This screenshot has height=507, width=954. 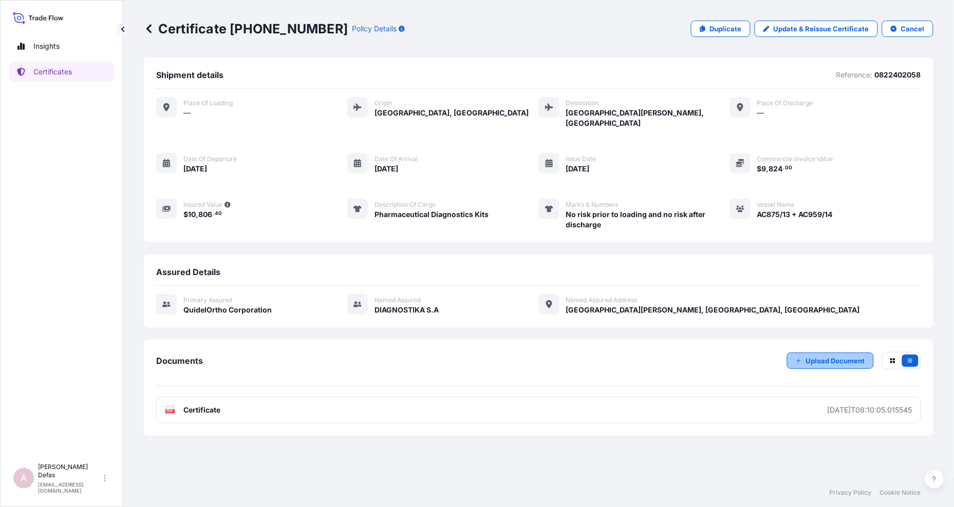 I want to click on a: Cookie Notice, so click(x=900, y=493).